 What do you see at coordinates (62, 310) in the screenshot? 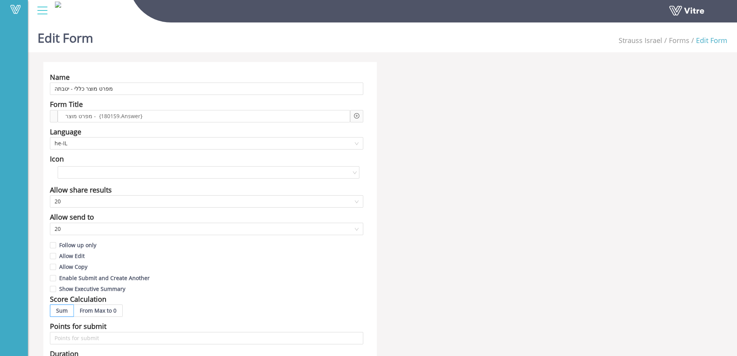
I see `span: Sum` at bounding box center [62, 310].